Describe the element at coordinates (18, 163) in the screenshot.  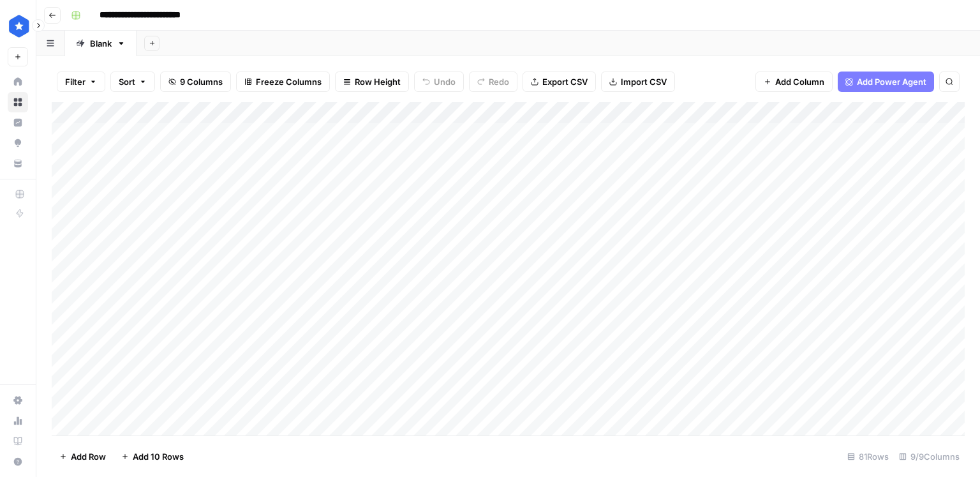
I see `a: Your Data` at that location.